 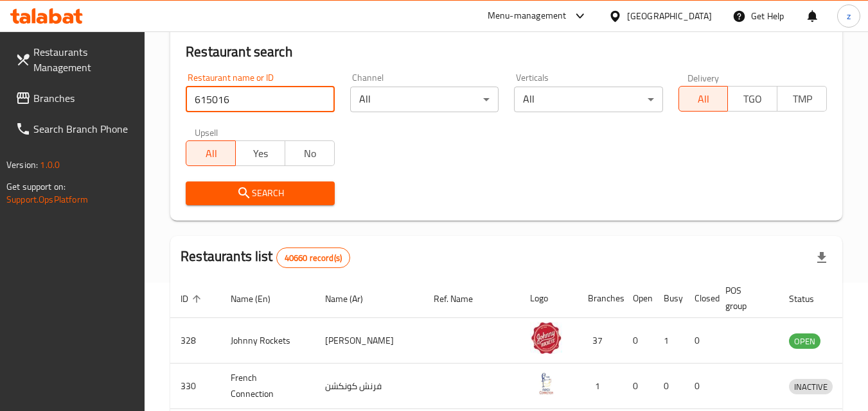 I want to click on span: Name (Ar), so click(x=352, y=299).